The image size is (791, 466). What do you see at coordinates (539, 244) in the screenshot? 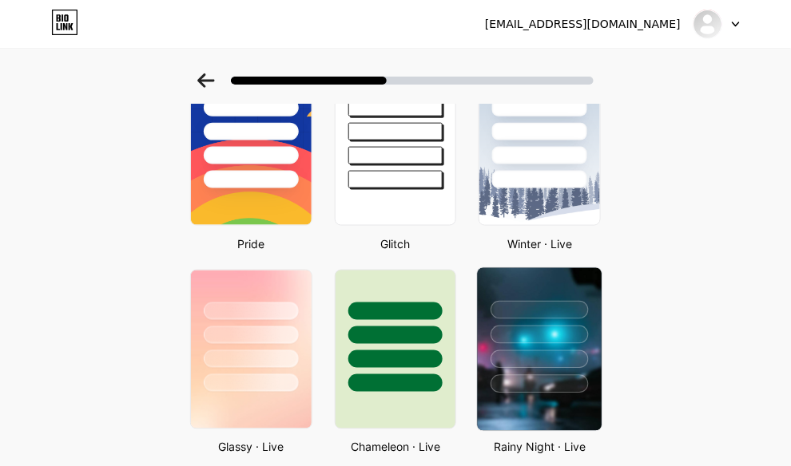
I see `div: Winter · Live` at bounding box center [539, 244].